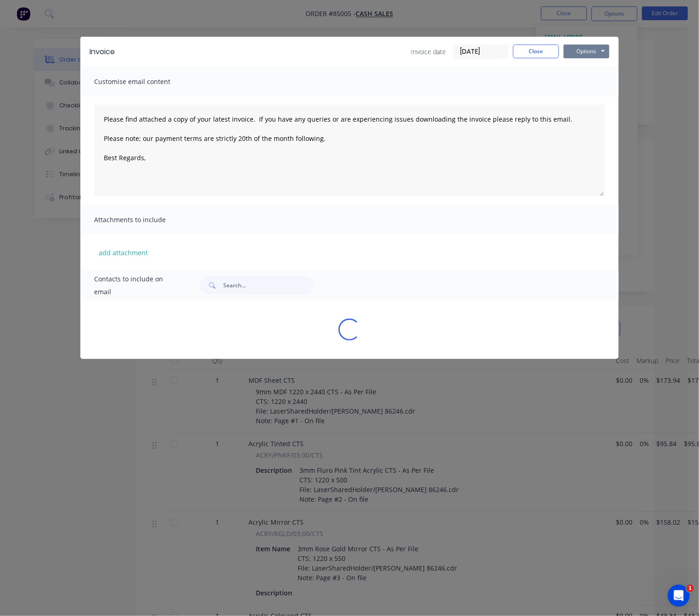  I want to click on span: Attachments to include, so click(145, 220).